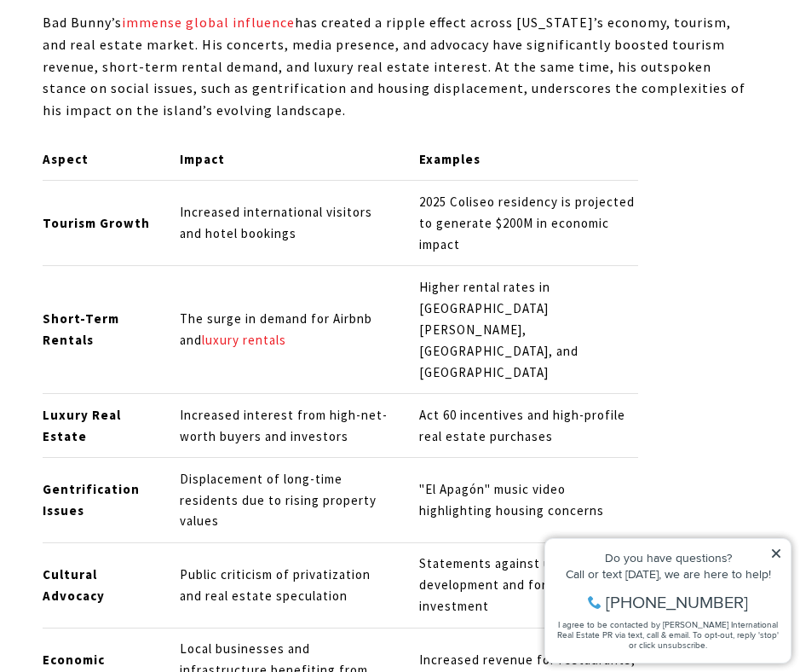  I want to click on p: 2025 Coliseo residency is projected to generate $200M in economic impact, so click(528, 224).